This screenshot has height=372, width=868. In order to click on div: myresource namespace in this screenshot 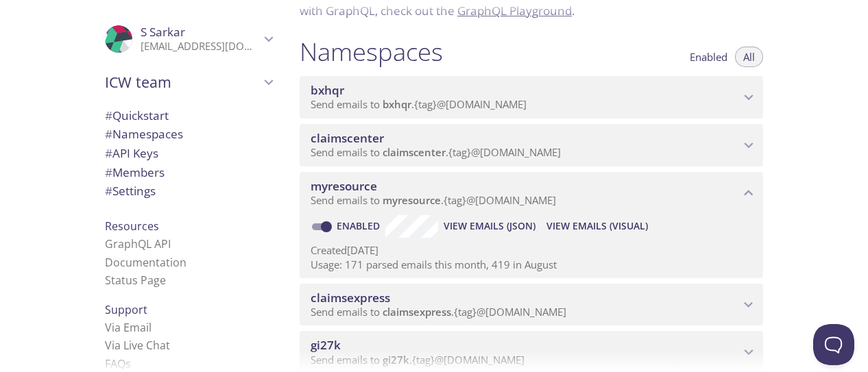, I will do `click(531, 193)`.